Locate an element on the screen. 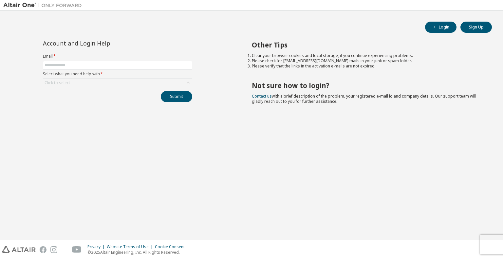 The height and width of the screenshot is (259, 503). h2: Not sure how to login? is located at coordinates (366, 86).